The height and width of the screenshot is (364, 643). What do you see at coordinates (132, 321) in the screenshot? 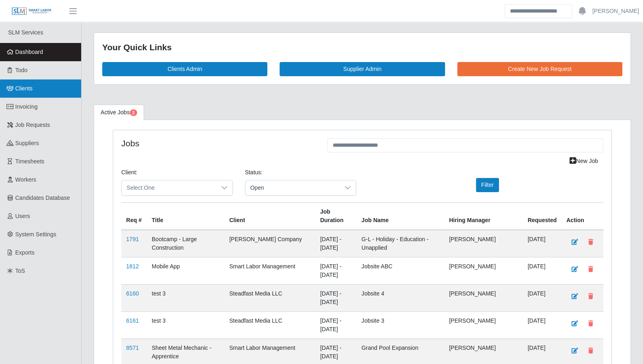
I see `a: 6161` at bounding box center [132, 321].